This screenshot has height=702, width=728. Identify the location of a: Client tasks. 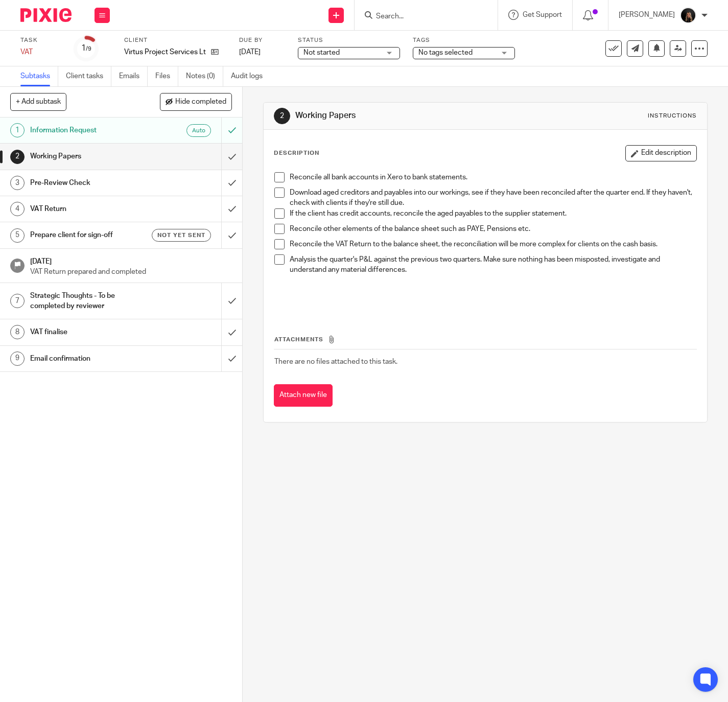
(88, 76).